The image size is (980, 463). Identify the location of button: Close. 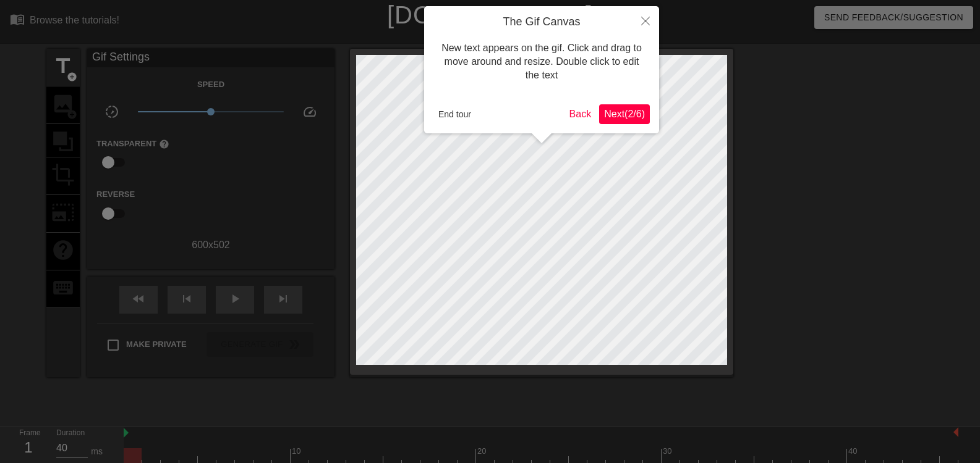
(645, 20).